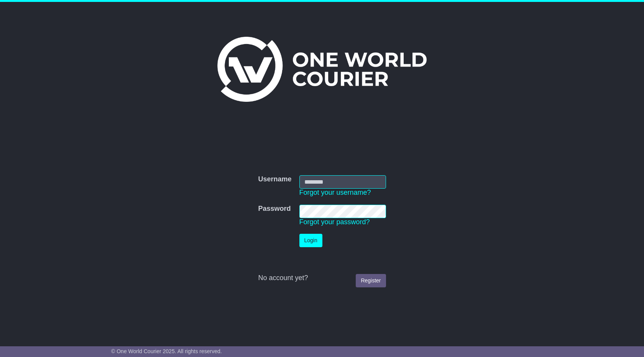  What do you see at coordinates (335, 222) in the screenshot?
I see `a: Forgot your password?` at bounding box center [335, 222].